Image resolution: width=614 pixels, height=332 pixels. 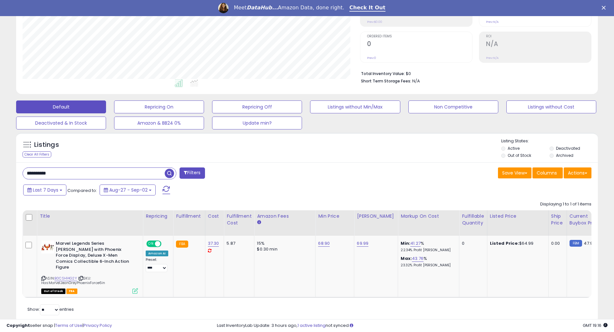 I want to click on a: 37.30, so click(x=213, y=244).